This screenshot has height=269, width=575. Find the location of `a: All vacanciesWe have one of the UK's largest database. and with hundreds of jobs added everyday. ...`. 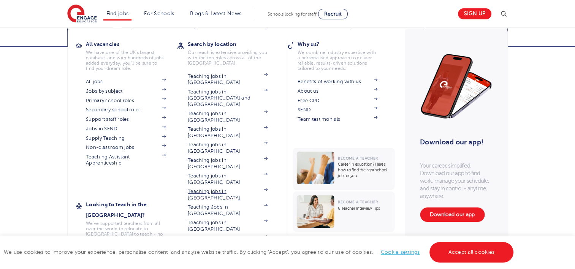

a: All vacanciesWe have one of the UK's largest database. and with hundreds of jobs added everyday. ... is located at coordinates (132, 55).